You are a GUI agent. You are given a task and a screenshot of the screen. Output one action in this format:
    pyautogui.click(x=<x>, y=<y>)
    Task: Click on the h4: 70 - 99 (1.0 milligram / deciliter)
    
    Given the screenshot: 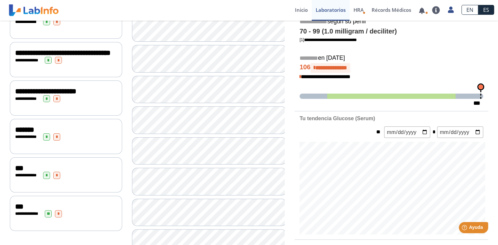 What is the action you would take?
    pyautogui.click(x=391, y=32)
    